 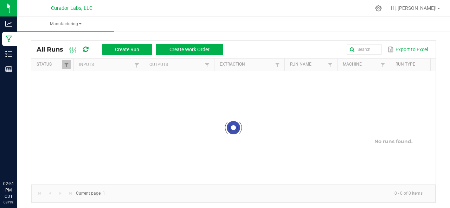 I want to click on a: StatusSortable, so click(x=49, y=65).